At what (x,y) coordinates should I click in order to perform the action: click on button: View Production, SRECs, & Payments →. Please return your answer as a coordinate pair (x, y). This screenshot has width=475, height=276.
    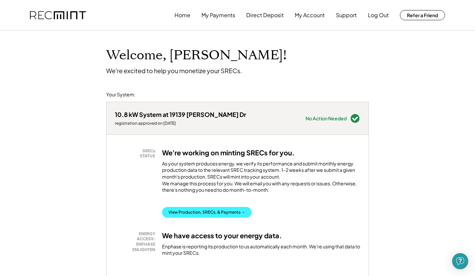
    Looking at the image, I should click on (207, 212).